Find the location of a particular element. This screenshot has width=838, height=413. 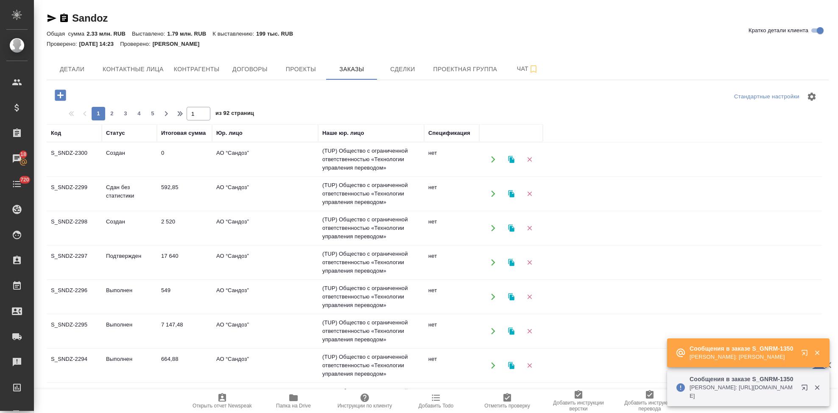

span: Детали is located at coordinates (72, 69).